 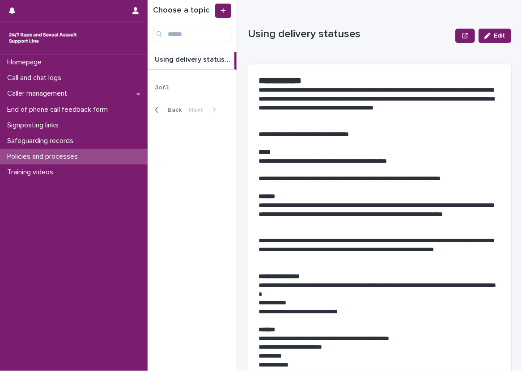 What do you see at coordinates (44, 157) in the screenshot?
I see `p: Policies and processes` at bounding box center [44, 157].